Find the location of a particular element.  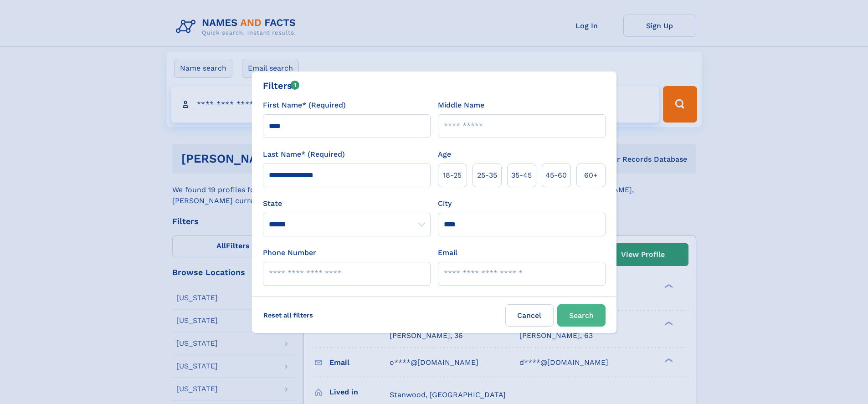

span: 60+ is located at coordinates (591, 175).